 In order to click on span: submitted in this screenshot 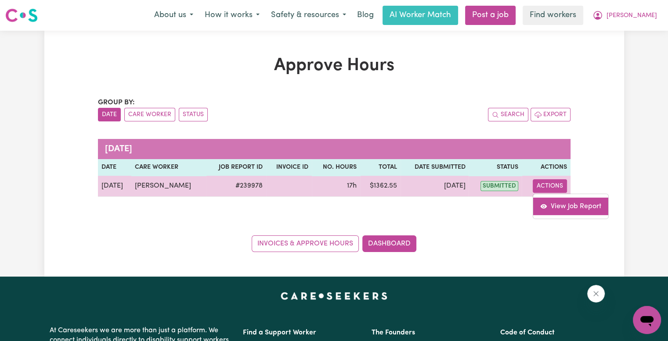, I will do `click(499, 186)`.